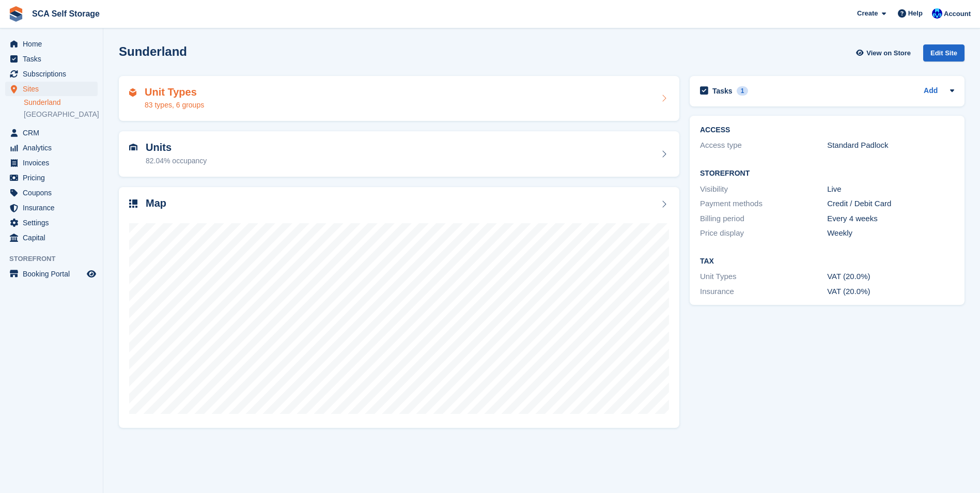 This screenshot has width=980, height=493. What do you see at coordinates (930, 91) in the screenshot?
I see `a: Add` at bounding box center [930, 91].